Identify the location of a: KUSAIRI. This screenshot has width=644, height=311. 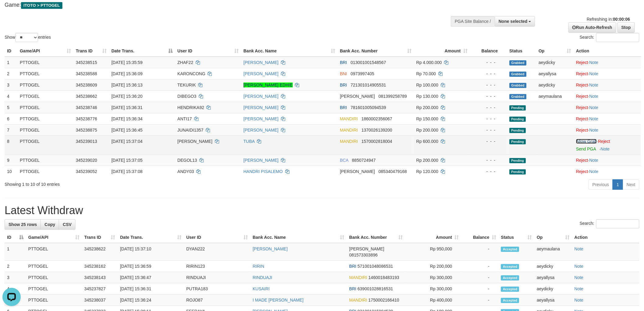
(261, 289).